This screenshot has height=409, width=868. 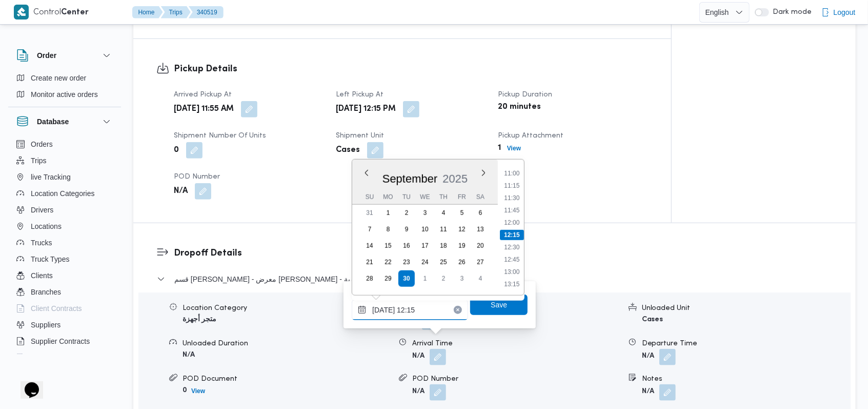 What do you see at coordinates (58, 78) in the screenshot?
I see `span: Create new order` at bounding box center [58, 78].